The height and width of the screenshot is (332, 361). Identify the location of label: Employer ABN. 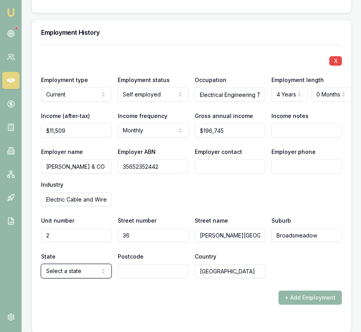
(136, 152).